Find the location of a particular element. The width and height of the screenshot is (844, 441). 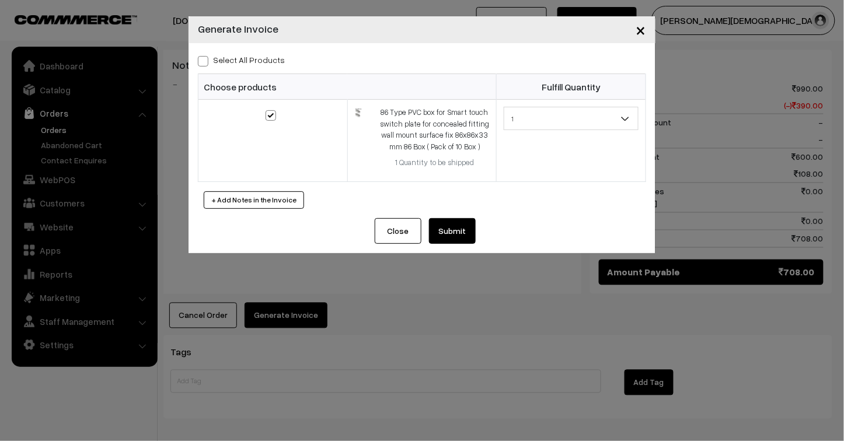

div: 1 Quantity to be shipped is located at coordinates (434, 163).